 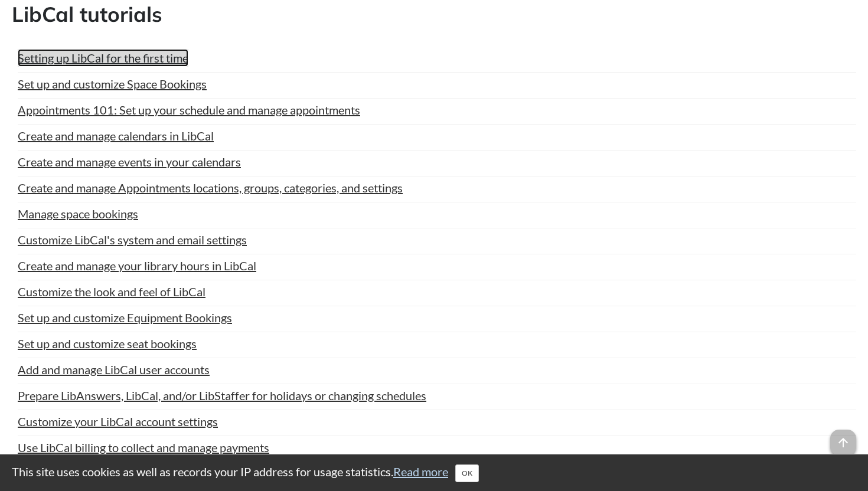 I want to click on a: Create and manage your library hours in LibCal, so click(x=137, y=265).